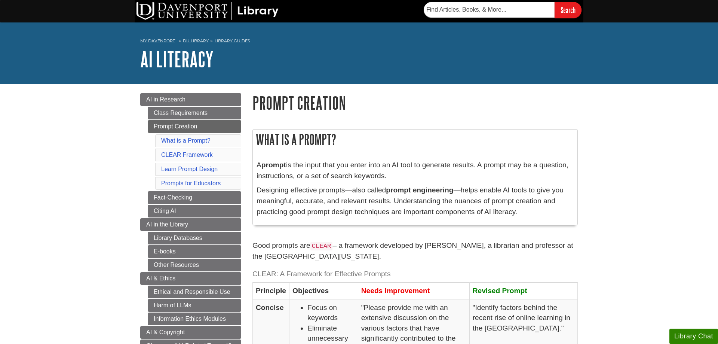  Describe the element at coordinates (189, 169) in the screenshot. I see `a: Learn Prompt Design` at that location.